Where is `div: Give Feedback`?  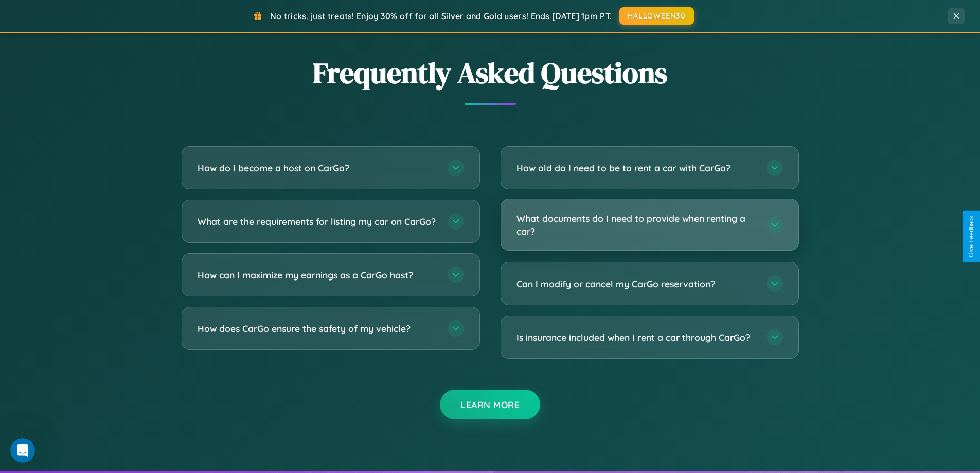 div: Give Feedback is located at coordinates (971, 236).